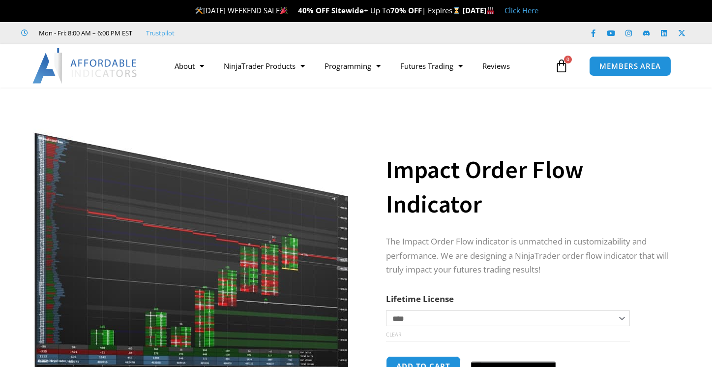 The height and width of the screenshot is (367, 712). What do you see at coordinates (496, 66) in the screenshot?
I see `a: Reviews` at bounding box center [496, 66].